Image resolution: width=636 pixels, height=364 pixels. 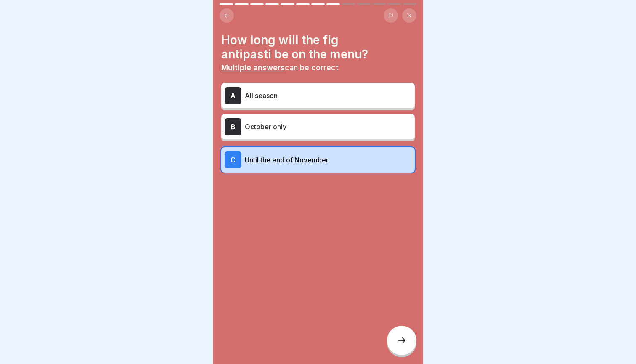 What do you see at coordinates (233, 160) in the screenshot?
I see `div: C` at bounding box center [233, 160].